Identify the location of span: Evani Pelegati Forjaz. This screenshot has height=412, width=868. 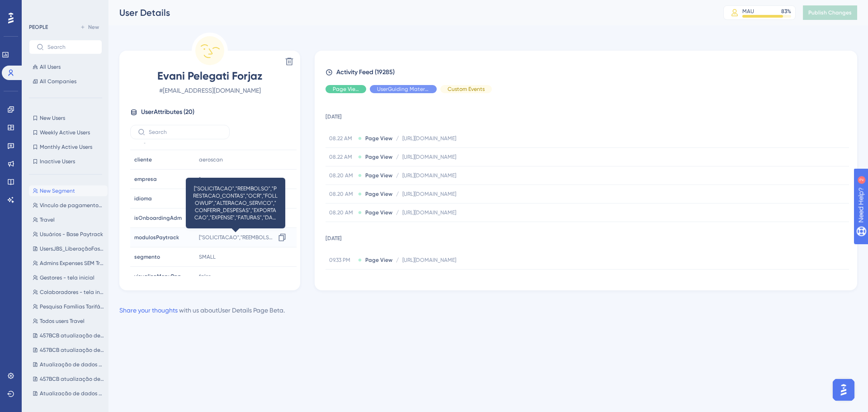
(210, 76).